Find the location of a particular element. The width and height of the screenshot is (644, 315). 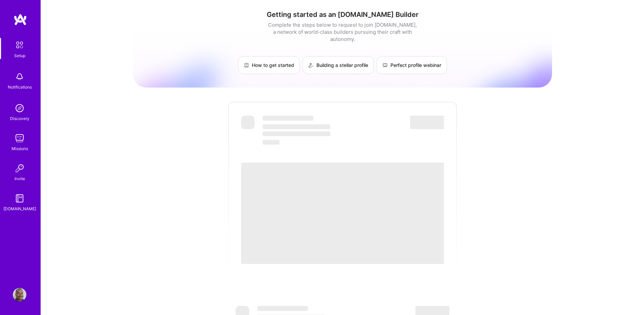

div: Invite is located at coordinates (20, 179).